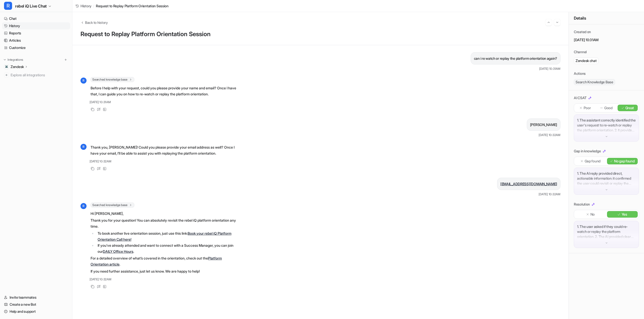 The height and width of the screenshot is (319, 644). Describe the element at coordinates (36, 19) in the screenshot. I see `a: Chat` at that location.